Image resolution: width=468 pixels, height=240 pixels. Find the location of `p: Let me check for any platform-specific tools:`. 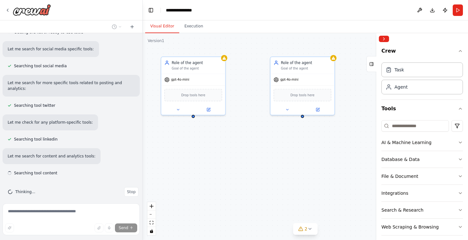

p: Let me check for any platform-specific tools: is located at coordinates (50, 122).